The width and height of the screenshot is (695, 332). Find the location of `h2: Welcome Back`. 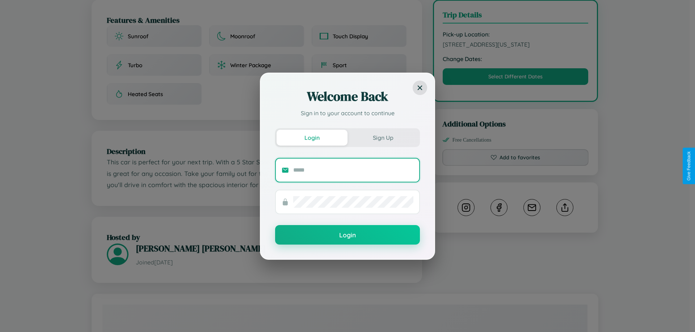

h2: Welcome Back is located at coordinates (347, 97).